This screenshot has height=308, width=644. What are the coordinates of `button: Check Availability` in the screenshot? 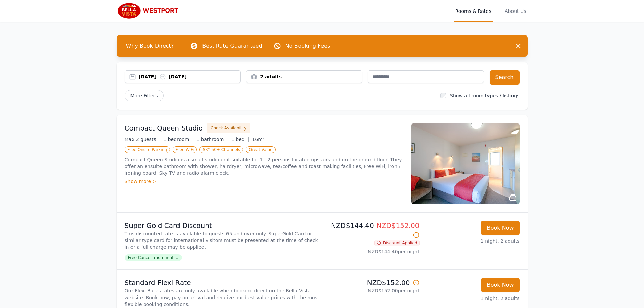 It's located at (229, 128).